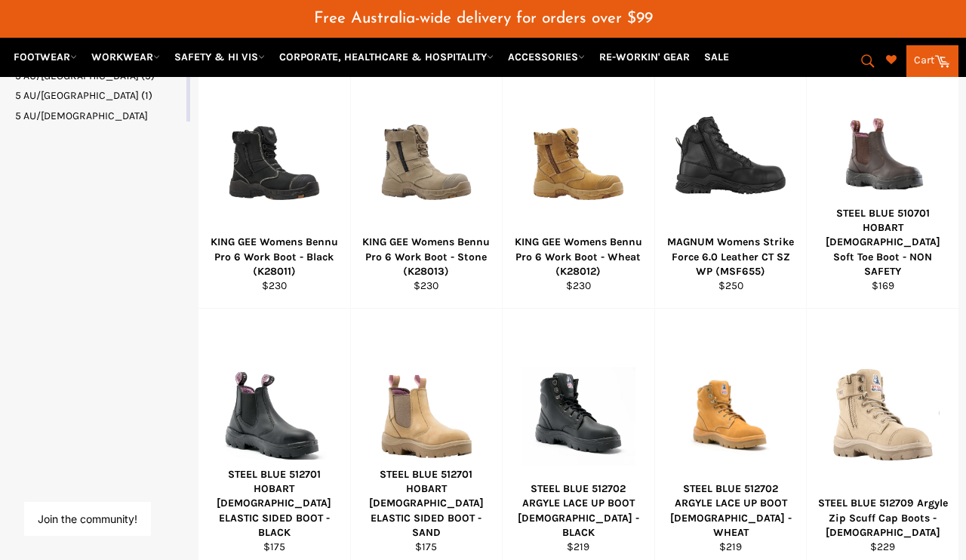 This screenshot has height=560, width=966. What do you see at coordinates (386, 56) in the screenshot?
I see `a: CORPORATE, HEALTHCARE & HOSPITALITY` at bounding box center [386, 56].